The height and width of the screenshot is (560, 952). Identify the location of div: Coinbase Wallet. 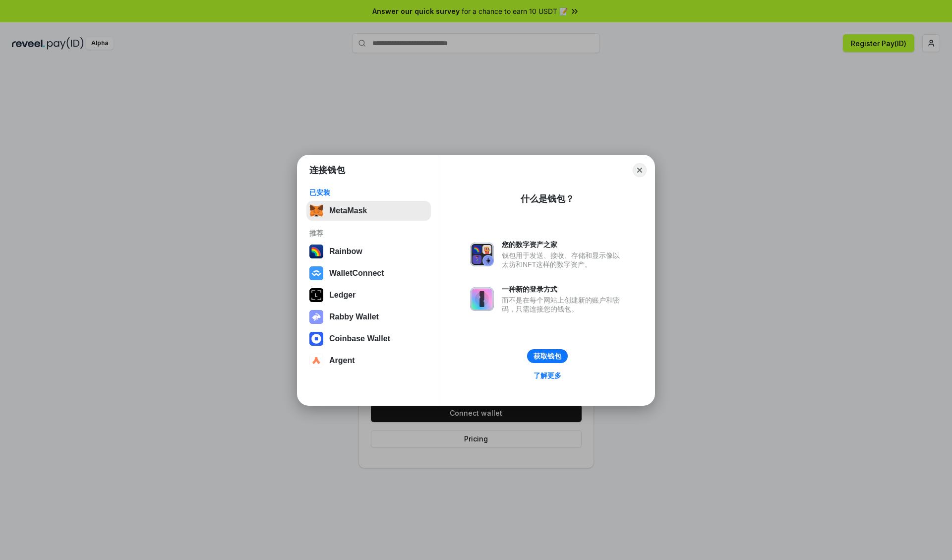
(359, 339).